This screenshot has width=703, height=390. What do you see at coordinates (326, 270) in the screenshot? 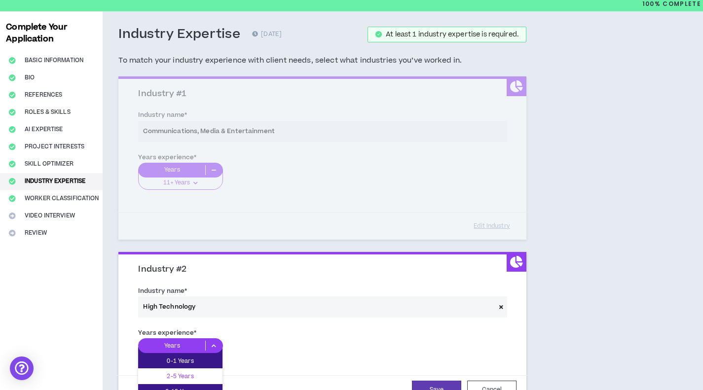
I see `h3: Industry #2` at bounding box center [326, 270].